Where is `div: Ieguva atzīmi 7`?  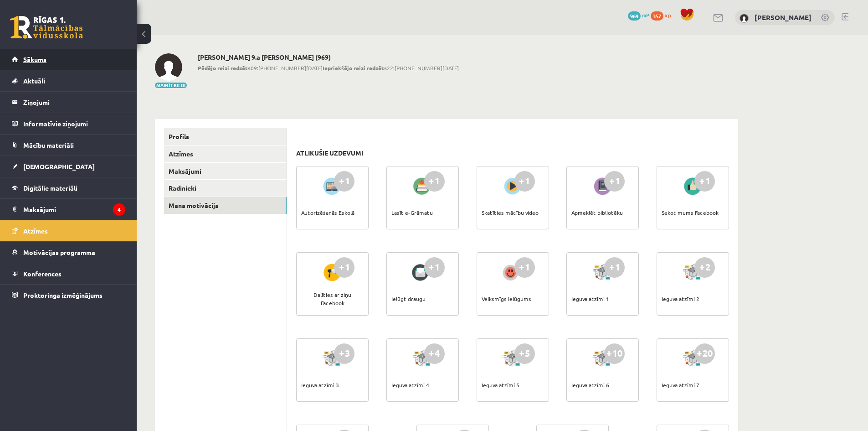 div: Ieguva atzīmi 7 is located at coordinates (680, 385).